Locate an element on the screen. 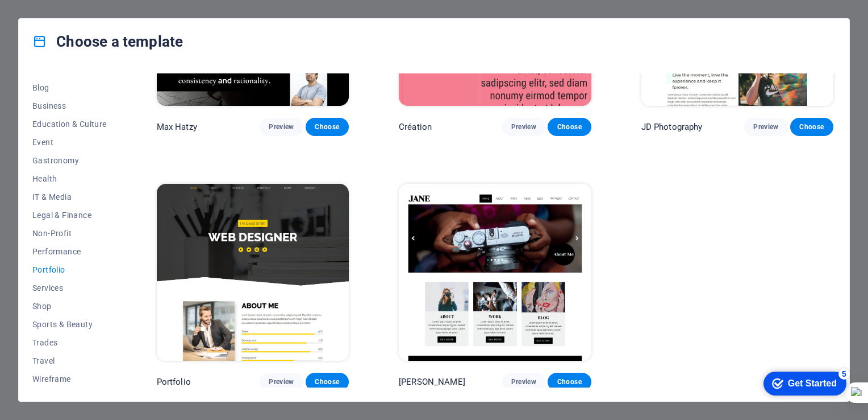 The image size is (868, 420). p: Création is located at coordinates (415, 127).